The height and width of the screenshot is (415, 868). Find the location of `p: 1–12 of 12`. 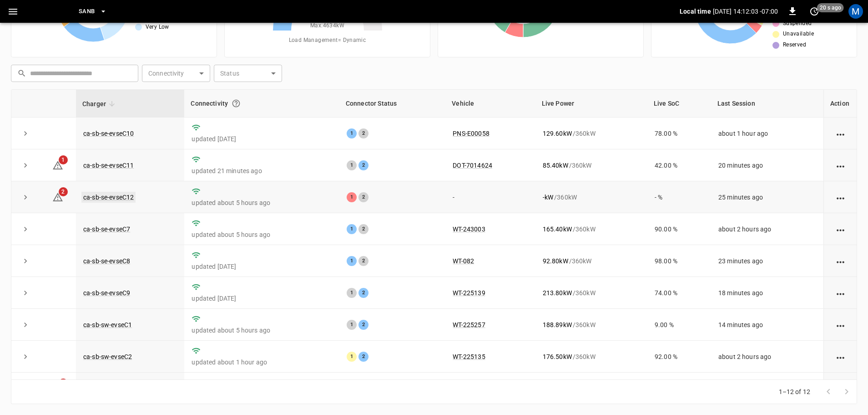

p: 1–12 of 12 is located at coordinates (795, 392).